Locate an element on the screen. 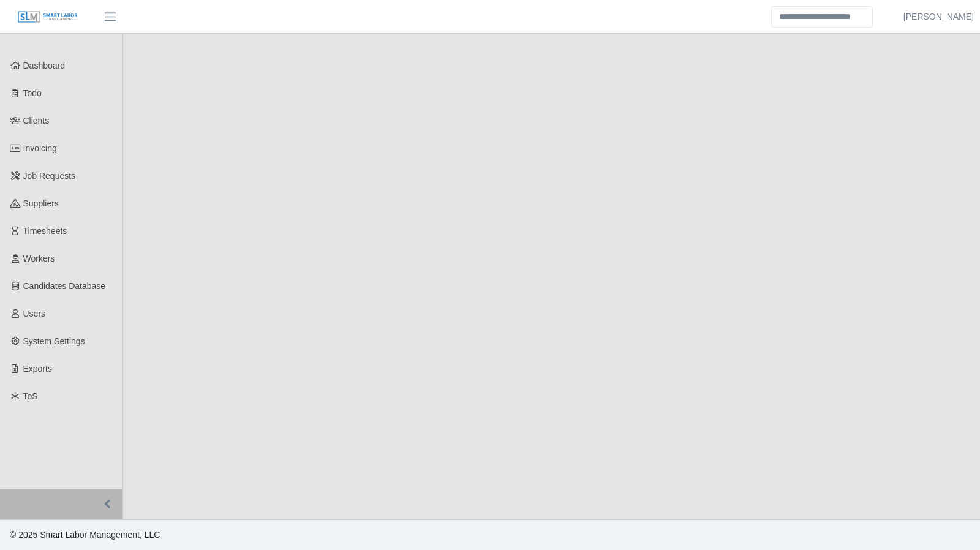 This screenshot has width=980, height=550. span: Users is located at coordinates (34, 314).